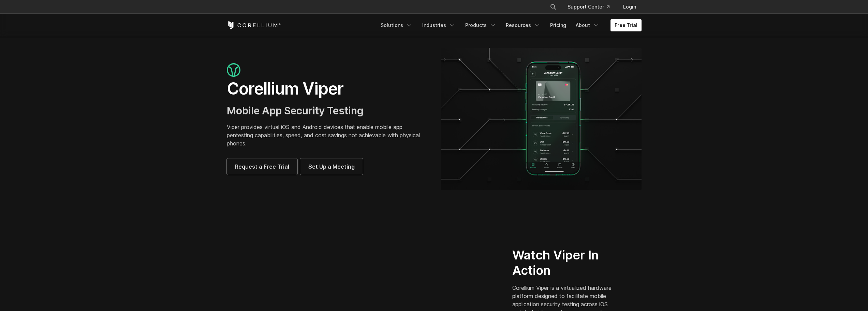 The width and height of the screenshot is (868, 311). I want to click on h1: Corellium Viper, so click(327, 89).